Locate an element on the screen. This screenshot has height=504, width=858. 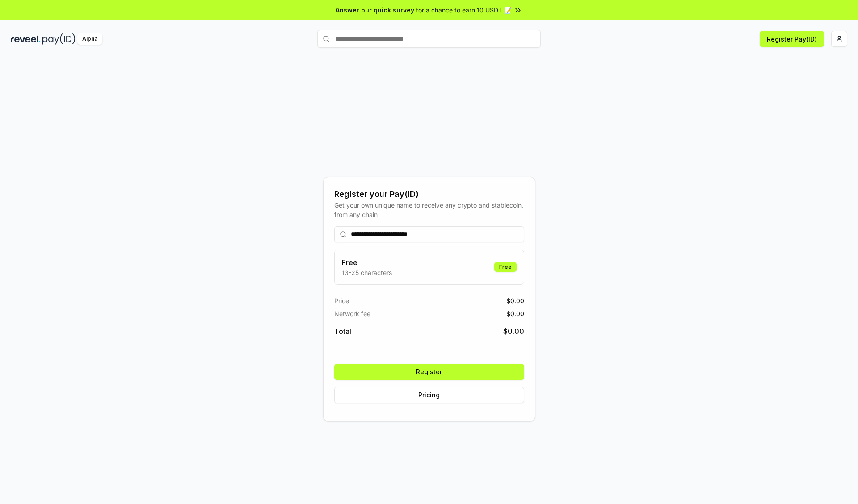
img: reveel_dark is located at coordinates (25, 39).